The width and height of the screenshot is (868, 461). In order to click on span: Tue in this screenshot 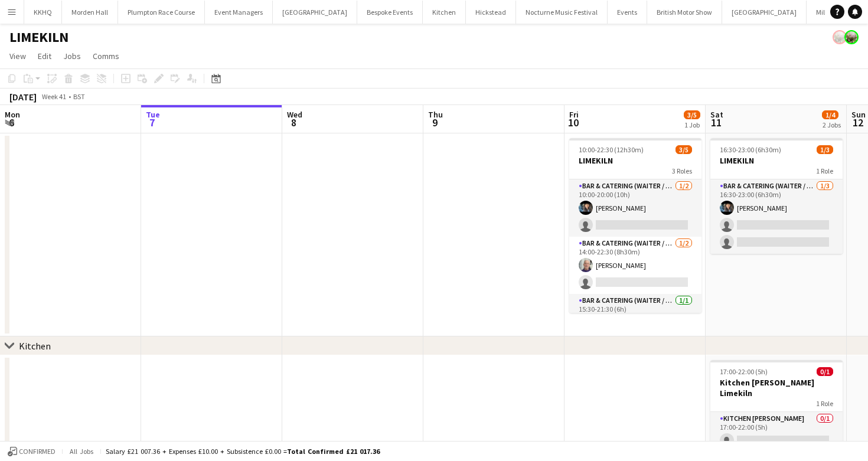, I will do `click(153, 115)`.